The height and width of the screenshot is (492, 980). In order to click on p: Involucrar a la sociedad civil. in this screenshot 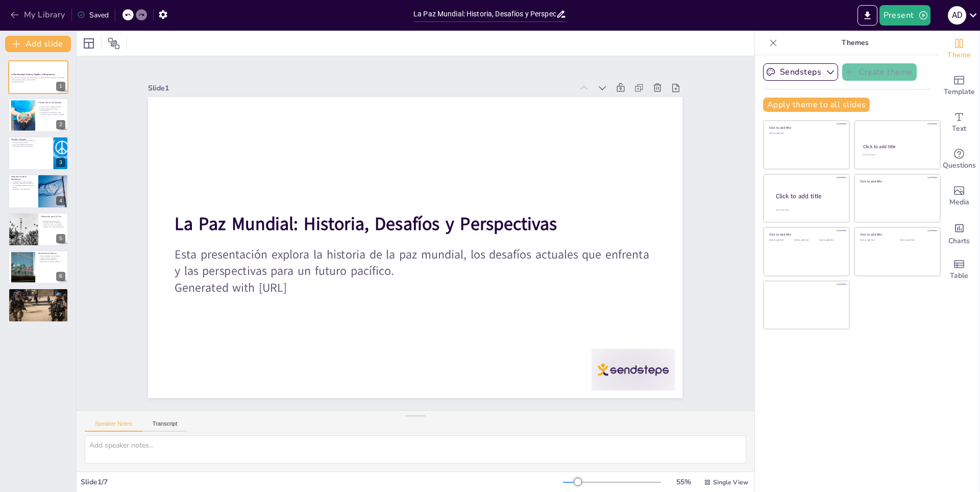, I will do `click(52, 260)`.